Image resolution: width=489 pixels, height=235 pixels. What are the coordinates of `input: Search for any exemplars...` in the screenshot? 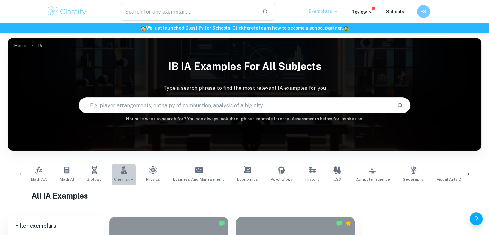 It's located at (189, 12).